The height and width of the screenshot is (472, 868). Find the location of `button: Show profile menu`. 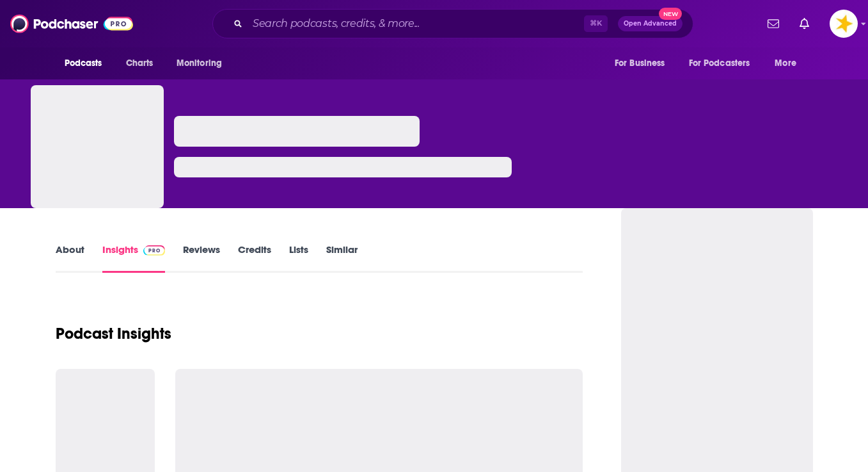

button: Show profile menu is located at coordinates (844, 23).